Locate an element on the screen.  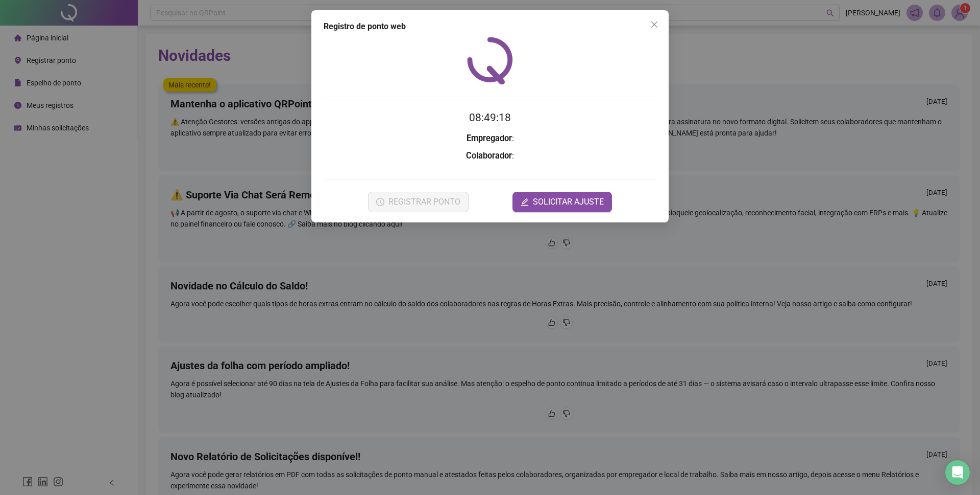
time: 08:49:18 is located at coordinates (490, 117).